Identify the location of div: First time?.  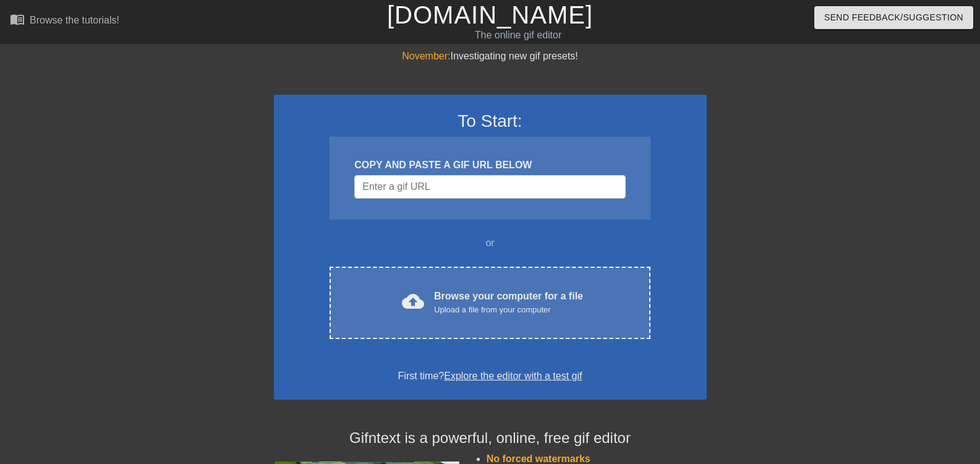
(490, 376).